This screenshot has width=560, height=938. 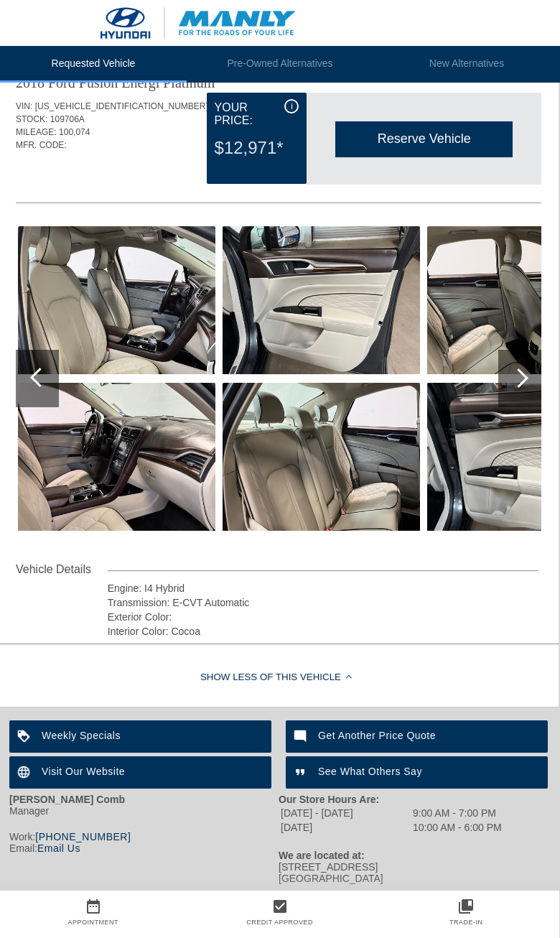 What do you see at coordinates (116, 300) in the screenshot?
I see `img: 450dece0a3a97e7ecf179bb2c084da13.jpg` at bounding box center [116, 300].